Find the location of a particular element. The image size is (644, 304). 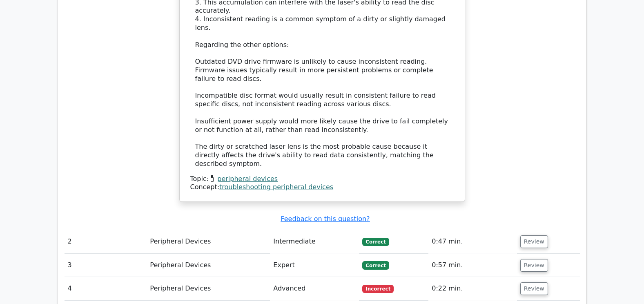

a: peripheral devices is located at coordinates (247, 179).